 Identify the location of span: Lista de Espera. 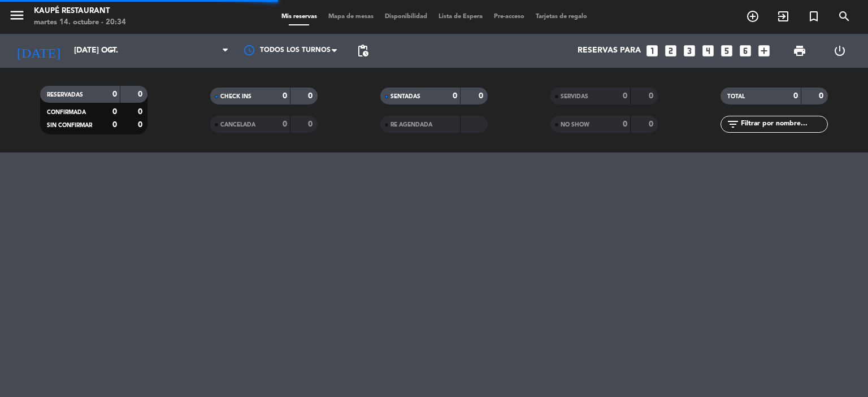
(461, 16).